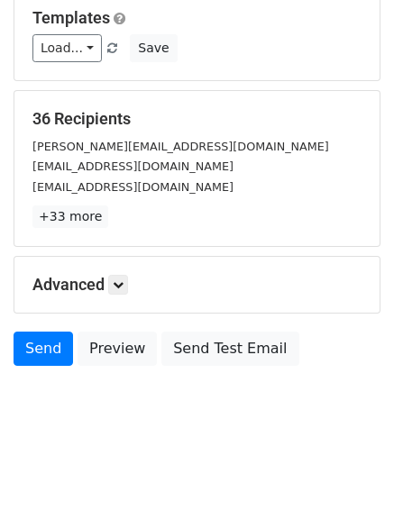 The image size is (394, 519). I want to click on button: Save, so click(153, 48).